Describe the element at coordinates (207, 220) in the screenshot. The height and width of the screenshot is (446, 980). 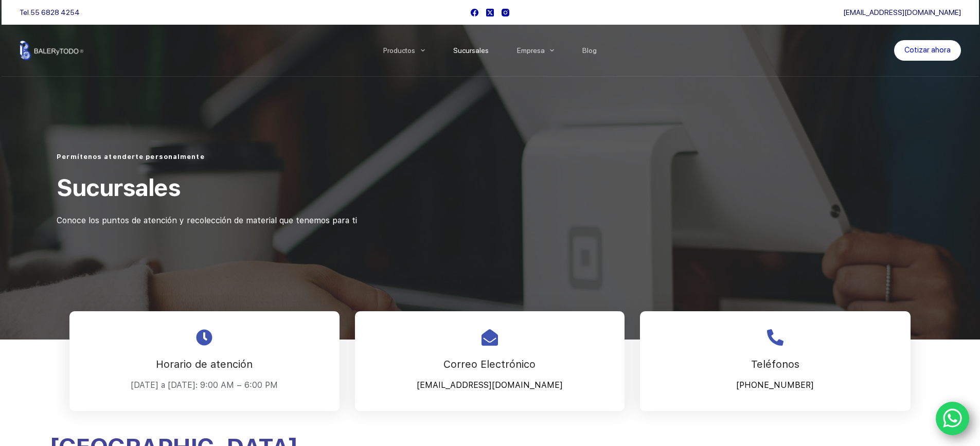
I see `span: Conoce los puntos de atención y recolección de material que tenemos para ti` at that location.